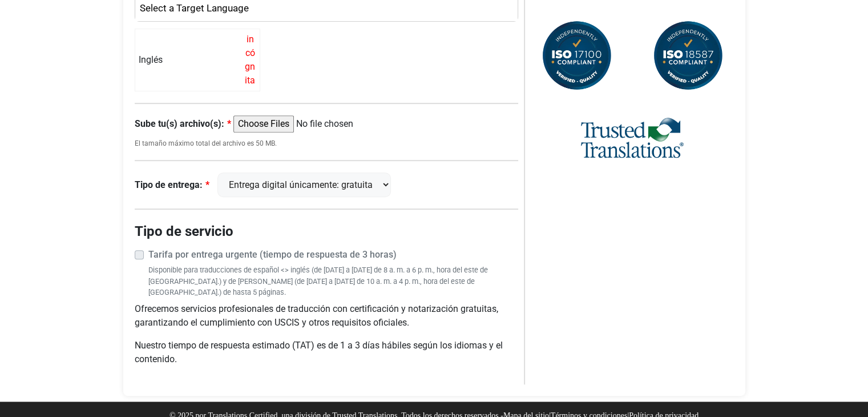 The height and width of the screenshot is (417, 868). What do you see at coordinates (151, 59) in the screenshot?
I see `font: Inglés` at bounding box center [151, 59].